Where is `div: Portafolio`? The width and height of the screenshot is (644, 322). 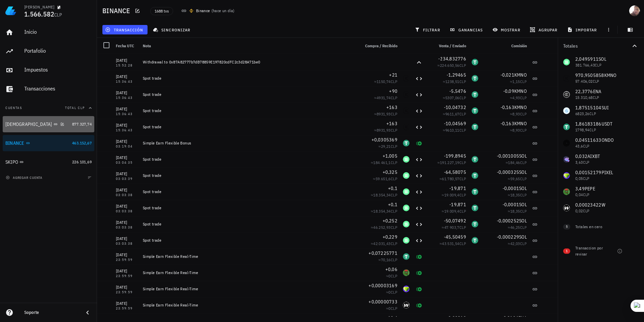 div: Portafolio is located at coordinates (58, 51).